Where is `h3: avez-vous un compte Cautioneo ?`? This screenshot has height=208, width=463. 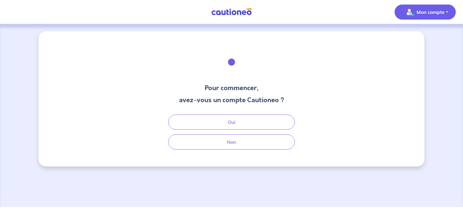
h3: avez-vous un compte Cautioneo ? is located at coordinates (231, 100).